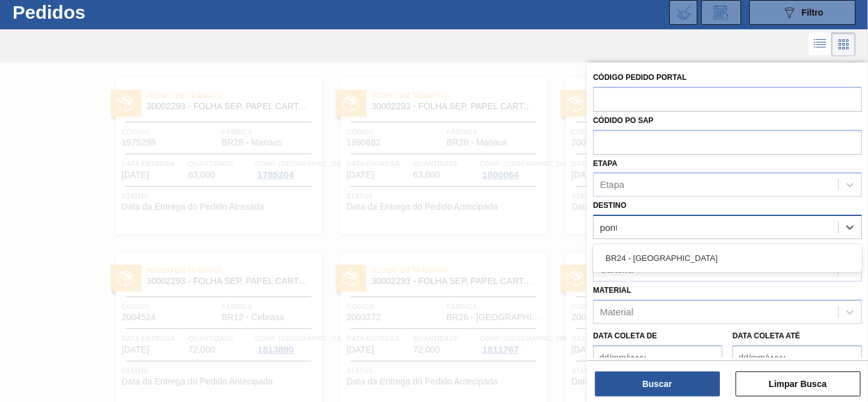 This screenshot has height=402, width=868. Describe the element at coordinates (609, 205) in the screenshot. I see `label: Destino` at that location.